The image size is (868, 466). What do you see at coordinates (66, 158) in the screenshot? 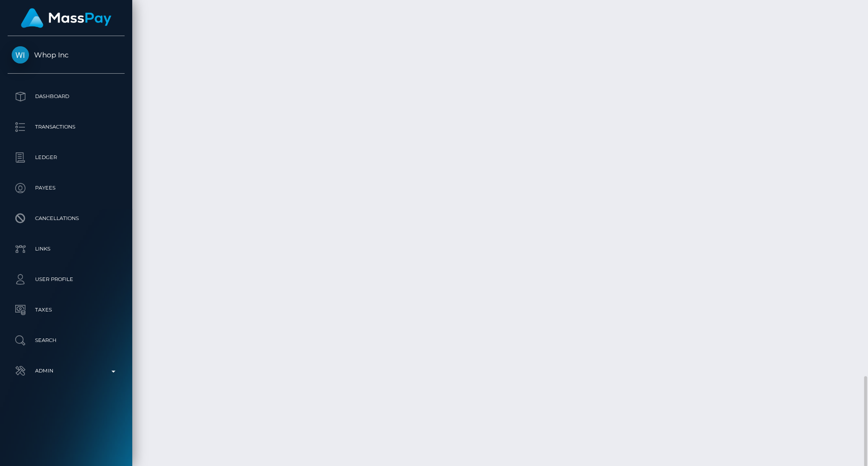
I see `p: Ledger` at bounding box center [66, 158].